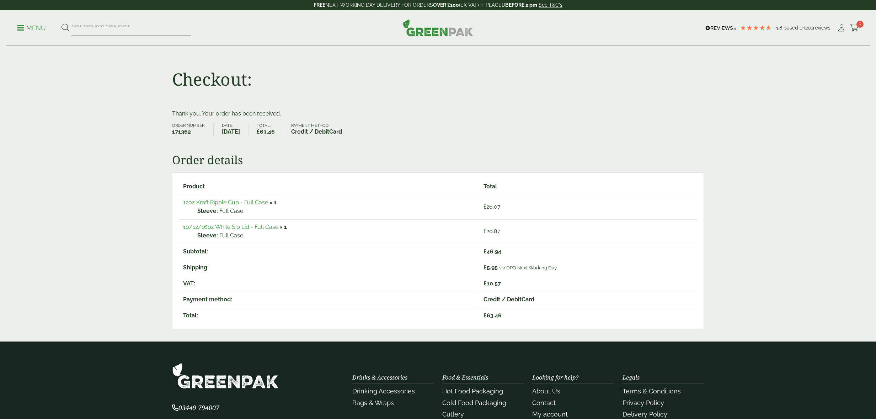 This screenshot has width=876, height=419. Describe the element at coordinates (196, 408) in the screenshot. I see `span: 03449 794007` at that location.